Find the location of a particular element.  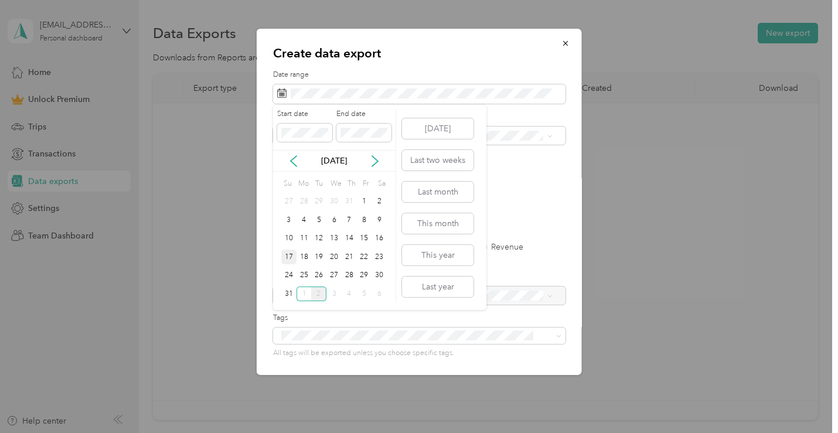

div: Tu is located at coordinates (318, 184).